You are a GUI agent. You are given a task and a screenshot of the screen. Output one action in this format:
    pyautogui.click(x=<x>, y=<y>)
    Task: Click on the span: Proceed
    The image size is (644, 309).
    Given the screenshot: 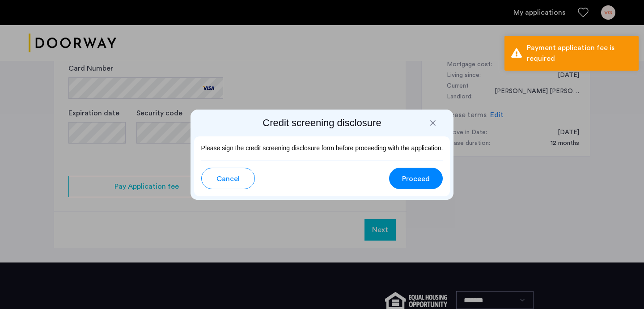 What is the action you would take?
    pyautogui.click(x=416, y=179)
    